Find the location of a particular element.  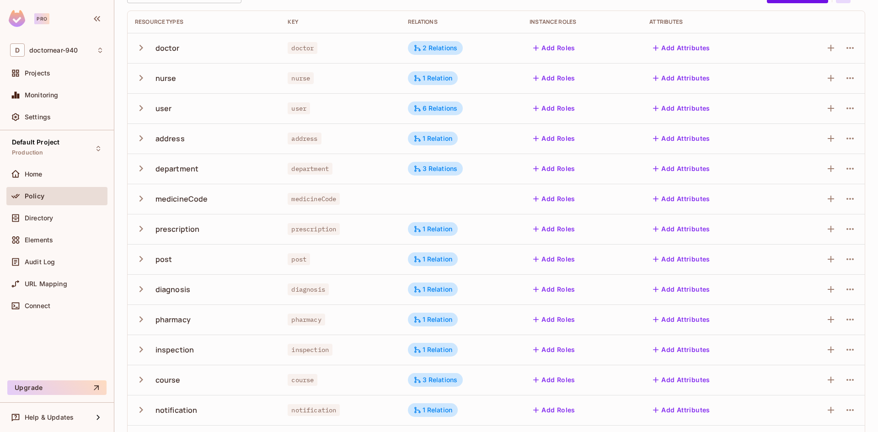

div: Relations is located at coordinates (461, 22).